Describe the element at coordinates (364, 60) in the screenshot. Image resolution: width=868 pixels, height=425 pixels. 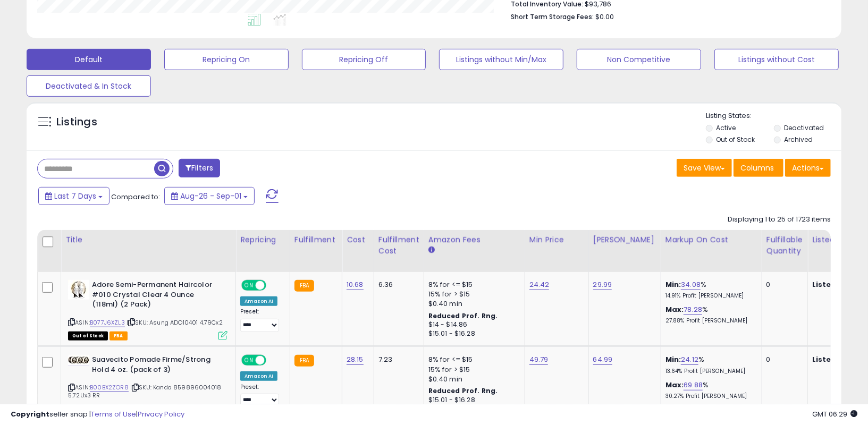
I see `button: Repricing Off` at that location.